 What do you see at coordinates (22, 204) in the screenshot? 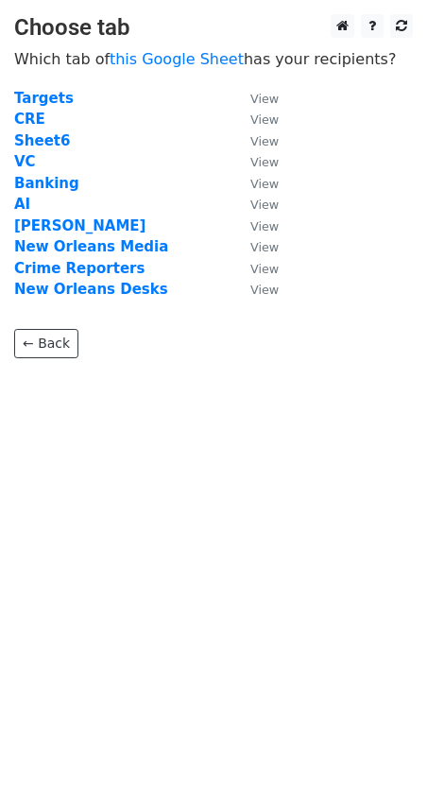
I see `strong: AI` at bounding box center [22, 204].